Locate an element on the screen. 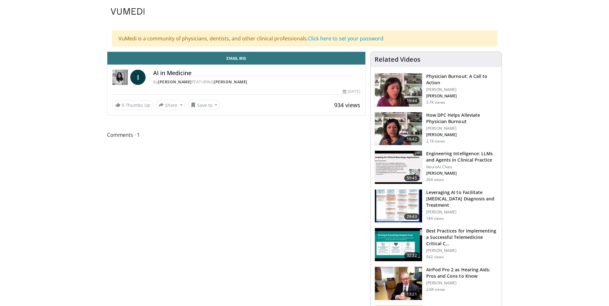 This screenshot has height=306, width=609. div: VuMedi is a community of physicians, dentists, and other clinical professionals. is located at coordinates (304, 39).